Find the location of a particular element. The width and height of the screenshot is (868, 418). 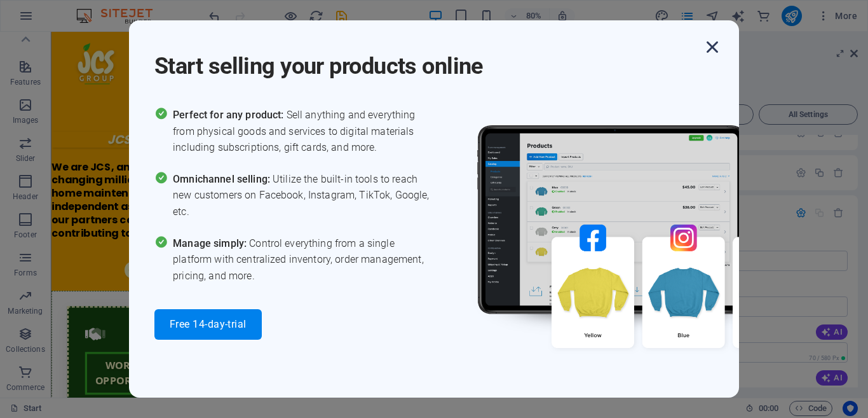

span: Control everything from a single platform with centralized inventory, order management, pricing, ... is located at coordinates (303, 259).